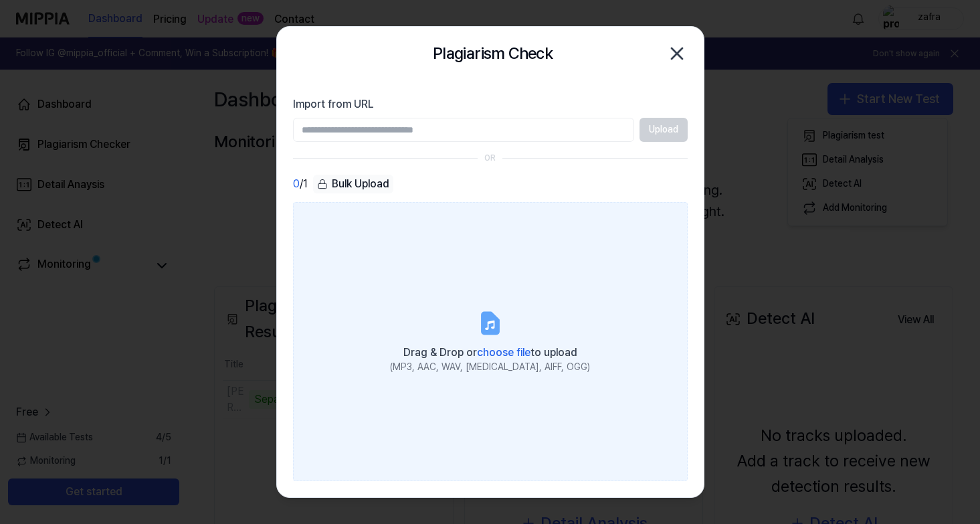  What do you see at coordinates (490, 352) in the screenshot?
I see `span: Drag & Drop or to upload` at bounding box center [490, 352].